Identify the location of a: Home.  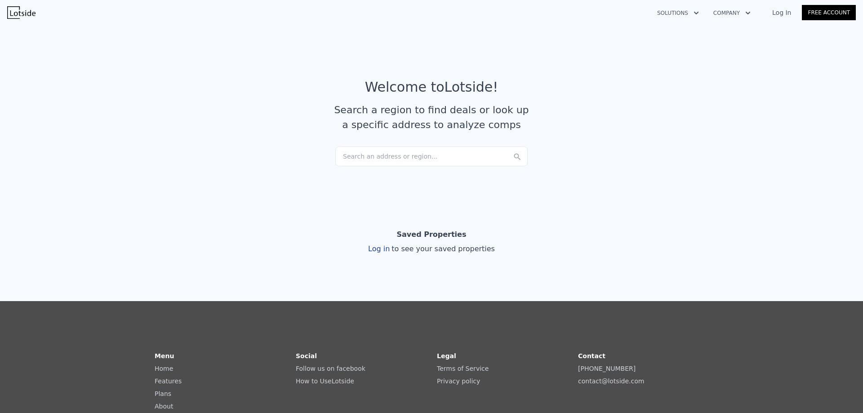
(164, 369).